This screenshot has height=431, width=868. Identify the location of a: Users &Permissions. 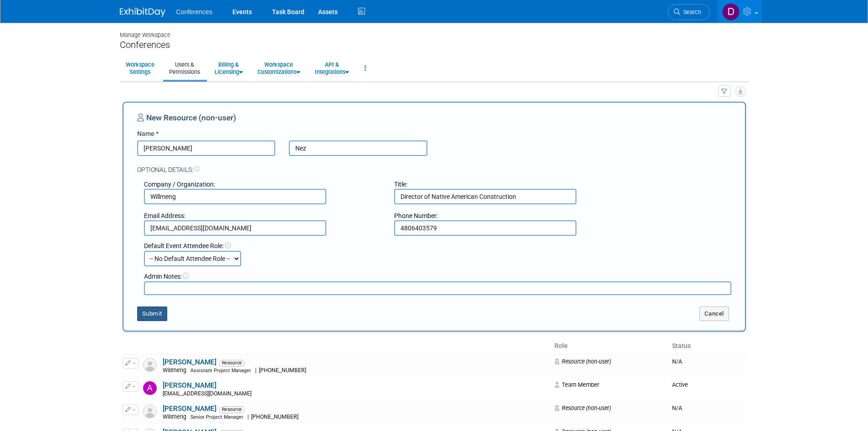
(185, 68).